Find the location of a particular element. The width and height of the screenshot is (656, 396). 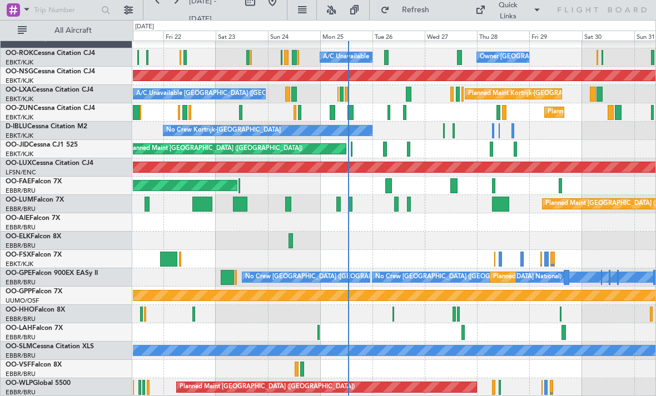

a: OO-VSFFalcon 8X is located at coordinates (33, 365).